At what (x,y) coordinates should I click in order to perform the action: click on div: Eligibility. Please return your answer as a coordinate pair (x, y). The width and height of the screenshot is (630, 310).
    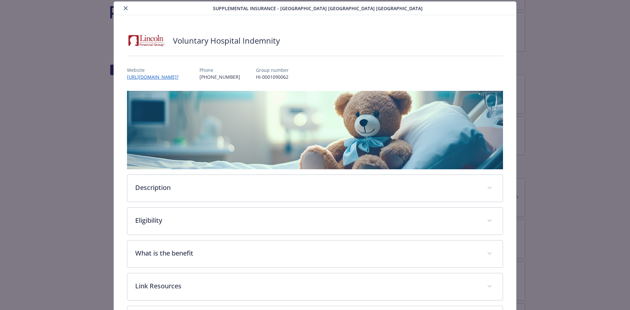
    Looking at the image, I should click on (315, 221).